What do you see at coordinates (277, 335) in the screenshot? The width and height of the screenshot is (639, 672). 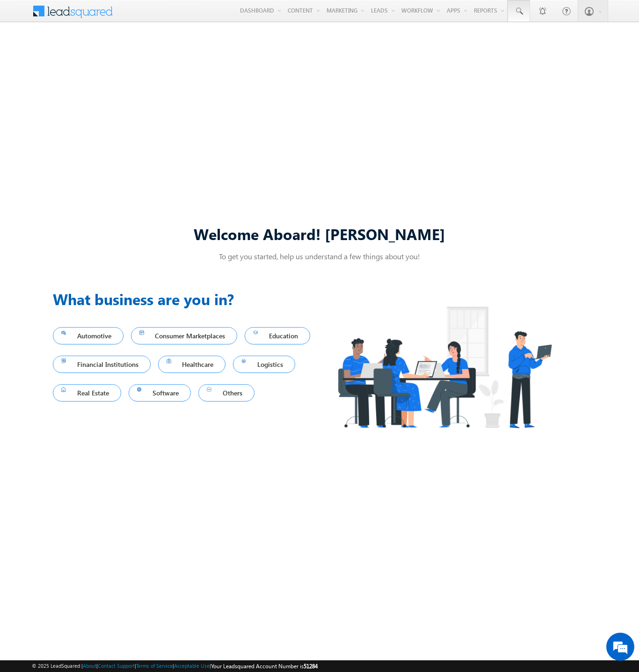 I see `span: Education` at bounding box center [277, 335].